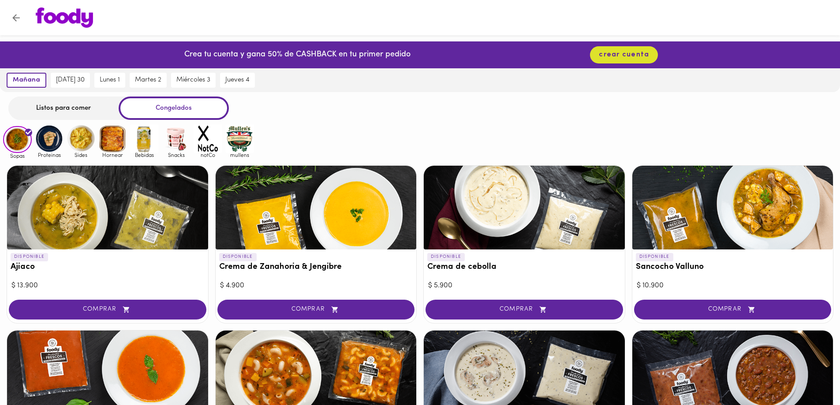 Image resolution: width=840 pixels, height=405 pixels. What do you see at coordinates (81, 155) in the screenshot?
I see `span: Sides` at bounding box center [81, 155].